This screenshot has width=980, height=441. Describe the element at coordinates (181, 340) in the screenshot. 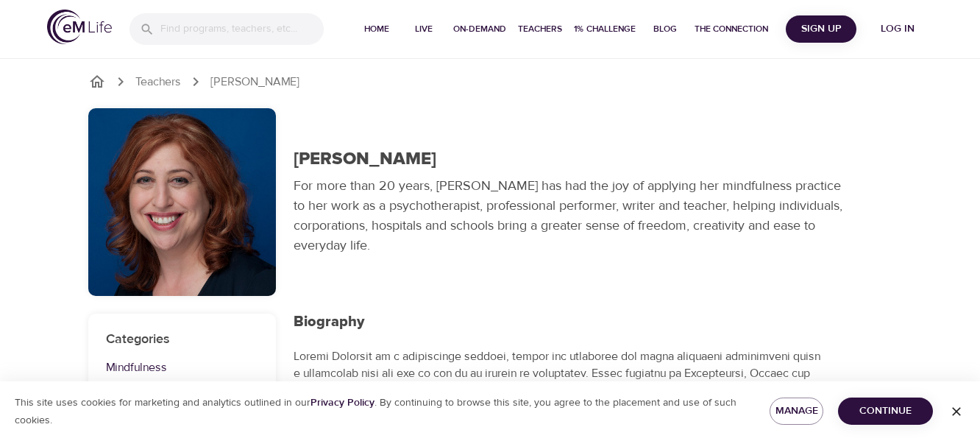

I see `h4: Categories` at that location.